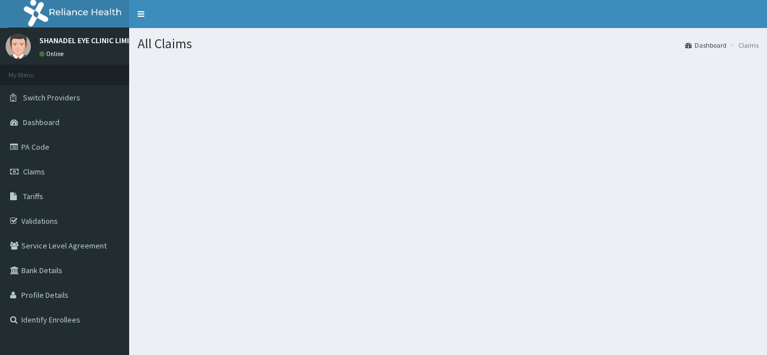 Image resolution: width=767 pixels, height=355 pixels. I want to click on span: Switch Providers, so click(52, 98).